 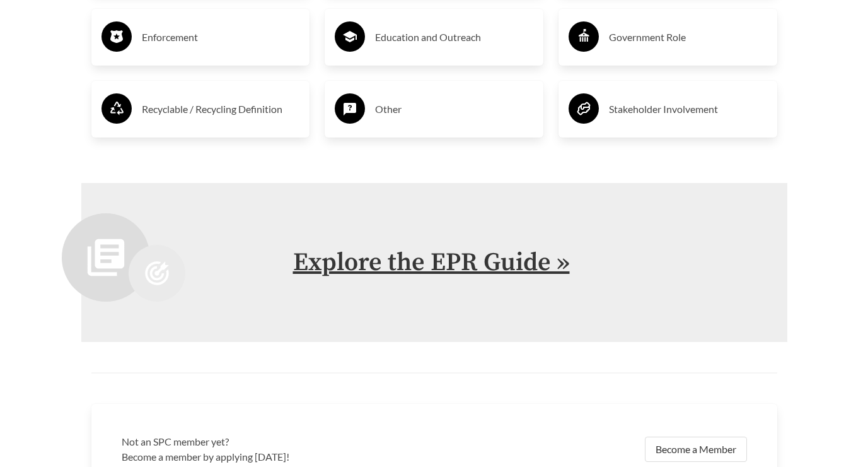 What do you see at coordinates (454, 109) in the screenshot?
I see `h3: Other` at bounding box center [454, 109].